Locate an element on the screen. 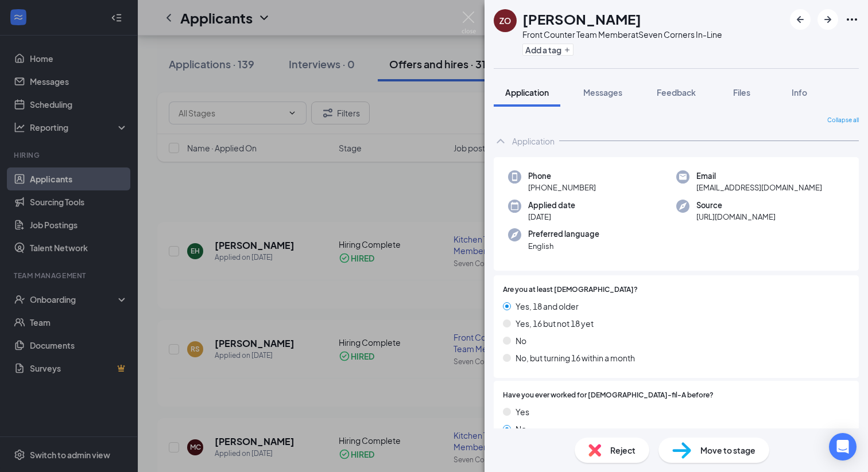 This screenshot has height=472, width=868. span: Applied date is located at coordinates (552, 206).